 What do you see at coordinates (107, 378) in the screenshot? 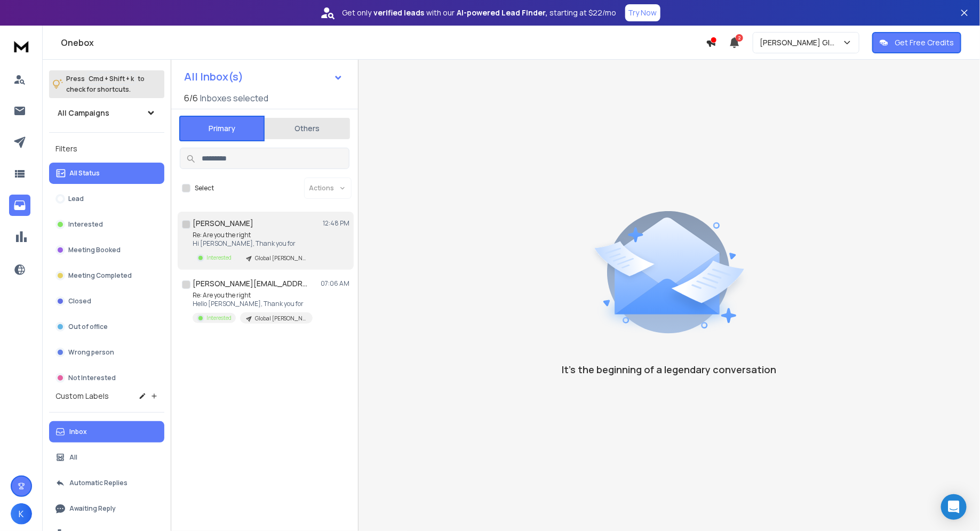
I see `button: Not Interested` at bounding box center [107, 378].